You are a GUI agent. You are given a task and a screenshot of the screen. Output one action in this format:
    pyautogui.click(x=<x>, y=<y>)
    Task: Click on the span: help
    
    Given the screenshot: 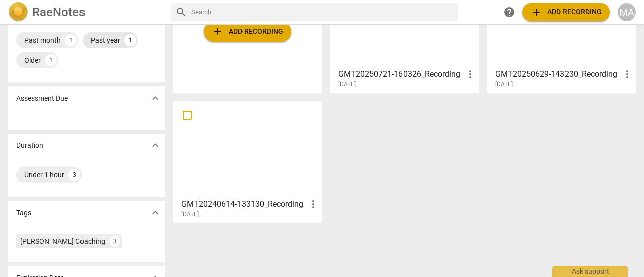 What is the action you would take?
    pyautogui.click(x=509, y=12)
    